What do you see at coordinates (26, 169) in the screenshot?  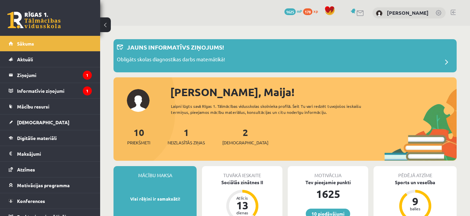 I see `span: Atzīmes` at bounding box center [26, 169].